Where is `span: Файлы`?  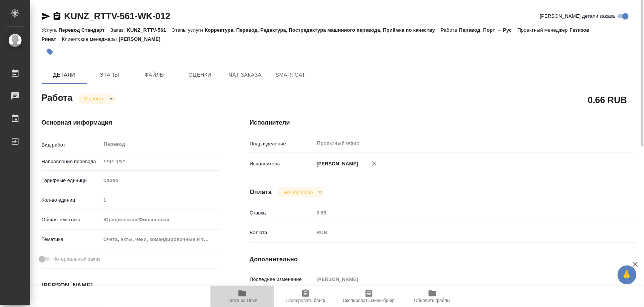
span: Файлы is located at coordinates (155, 75).